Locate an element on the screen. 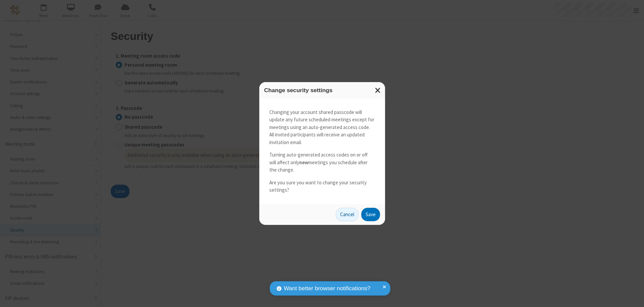  h3: Change security settings is located at coordinates (322, 90).